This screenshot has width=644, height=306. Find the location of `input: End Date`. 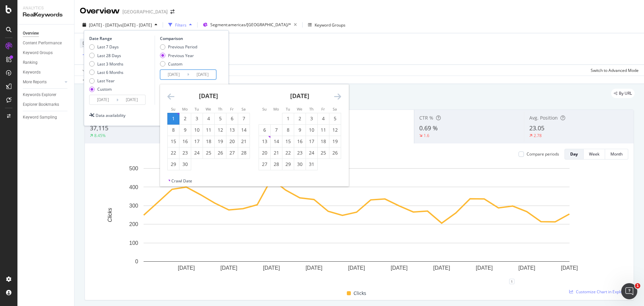

input: End Date is located at coordinates (203, 74).